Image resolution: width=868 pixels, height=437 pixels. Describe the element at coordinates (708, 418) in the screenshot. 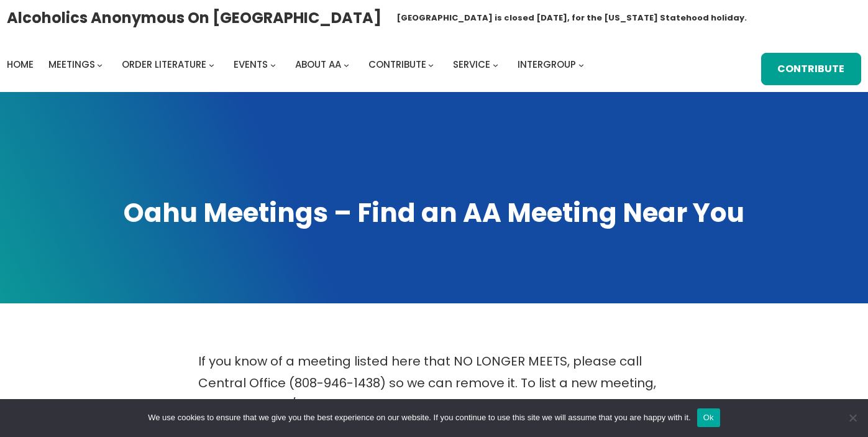

I see `button: Ok` at that location.